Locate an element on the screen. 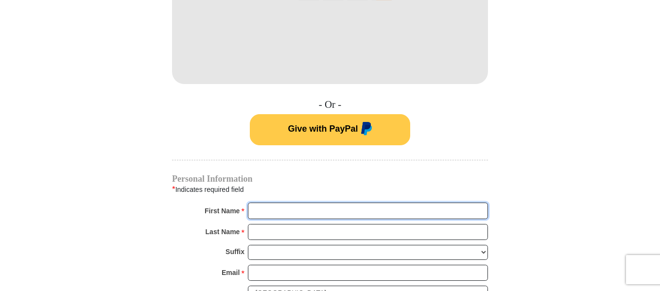  strong: Suffix is located at coordinates (235, 252).